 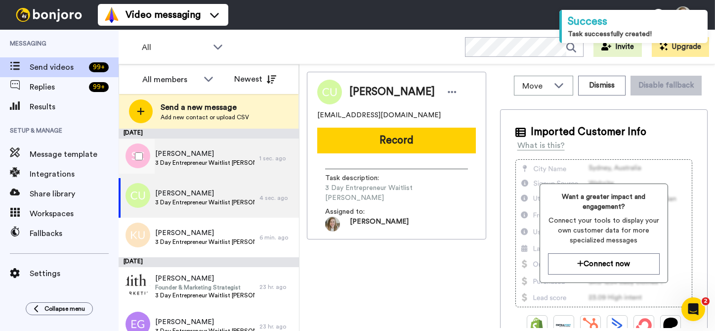 I want to click on span: Want a greater impact and engagement?, so click(x=604, y=202).